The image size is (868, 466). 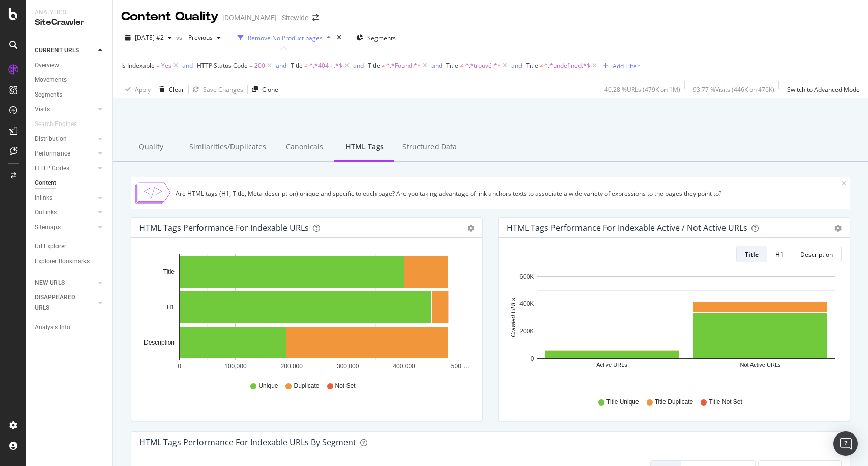 I want to click on div: Content, so click(x=46, y=183).